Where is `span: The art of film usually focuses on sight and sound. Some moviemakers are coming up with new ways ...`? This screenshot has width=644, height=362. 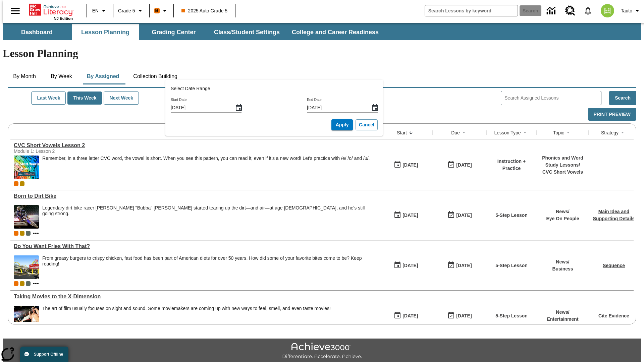 span: The art of film usually focuses on sight and sound. Some moviemakers are coming up with new ways ... is located at coordinates (186, 318).